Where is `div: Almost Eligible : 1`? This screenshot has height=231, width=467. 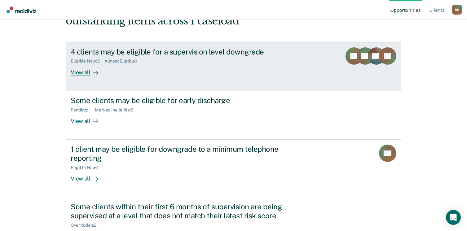
div: Almost Eligible : 1 is located at coordinates (123, 61).